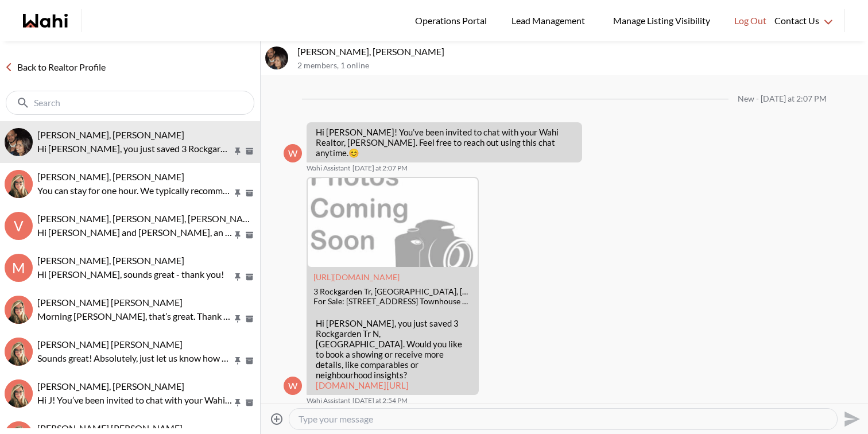 The image size is (868, 434). I want to click on div: Meghan DuCille, Barbara, so click(18, 310).